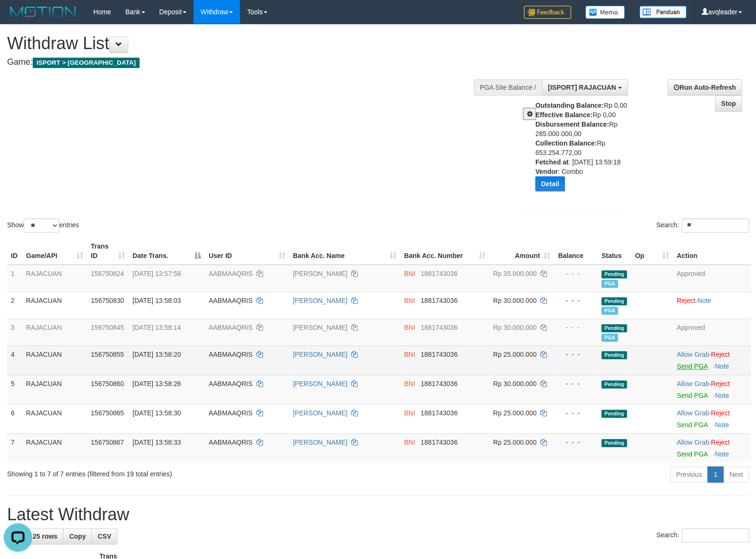 This screenshot has width=756, height=559. I want to click on span: 156750867, so click(107, 443).